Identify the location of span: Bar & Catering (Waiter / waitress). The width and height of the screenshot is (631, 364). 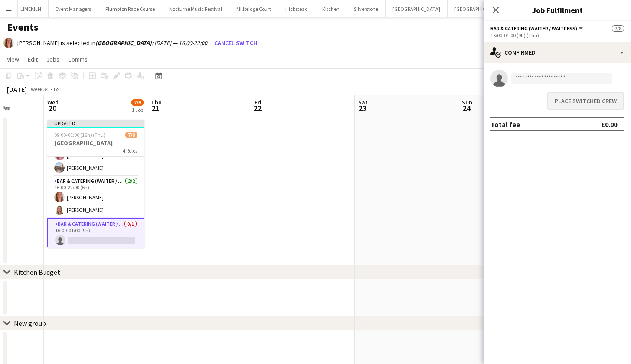
(534, 28).